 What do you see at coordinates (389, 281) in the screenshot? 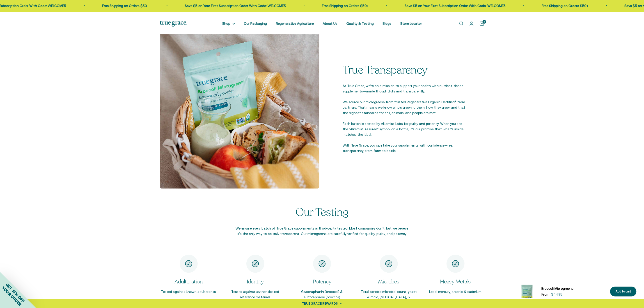
I see `div: Item 4 of 5` at bounding box center [389, 281].